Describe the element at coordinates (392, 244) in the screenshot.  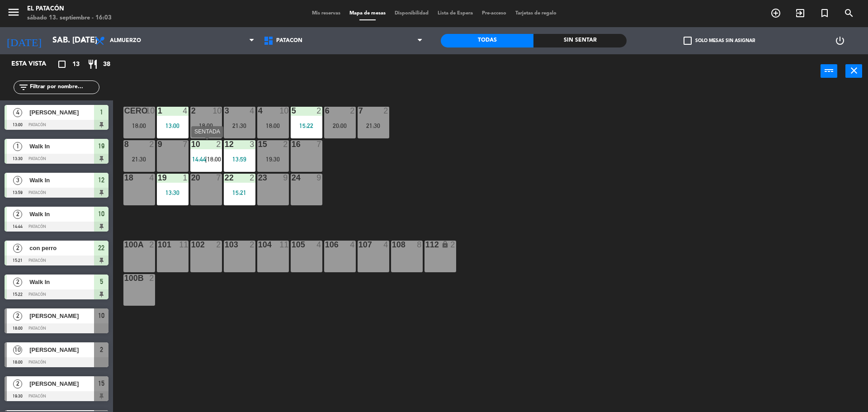
I see `div: 108` at that location.